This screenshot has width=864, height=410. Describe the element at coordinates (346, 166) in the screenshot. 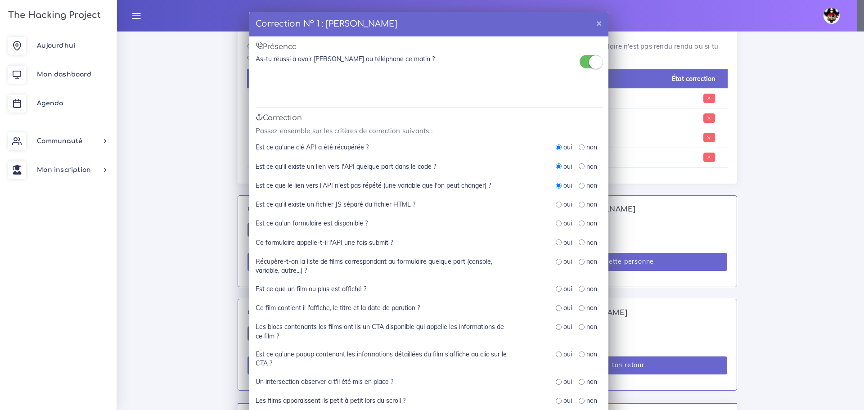

I see `label: Est ce qu'il existe un lien vers l'API quelque part dans le code ?` at that location.